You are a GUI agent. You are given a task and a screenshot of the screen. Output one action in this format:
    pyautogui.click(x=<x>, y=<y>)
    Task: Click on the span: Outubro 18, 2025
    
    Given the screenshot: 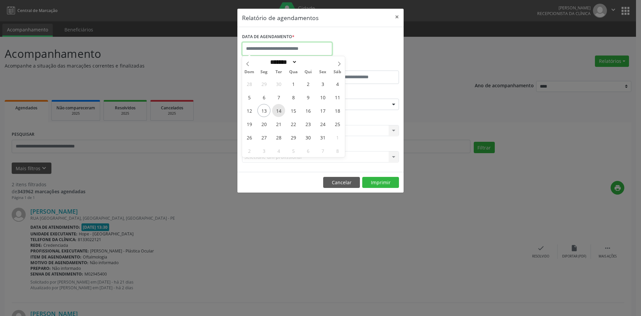 What is the action you would take?
    pyautogui.click(x=337, y=110)
    